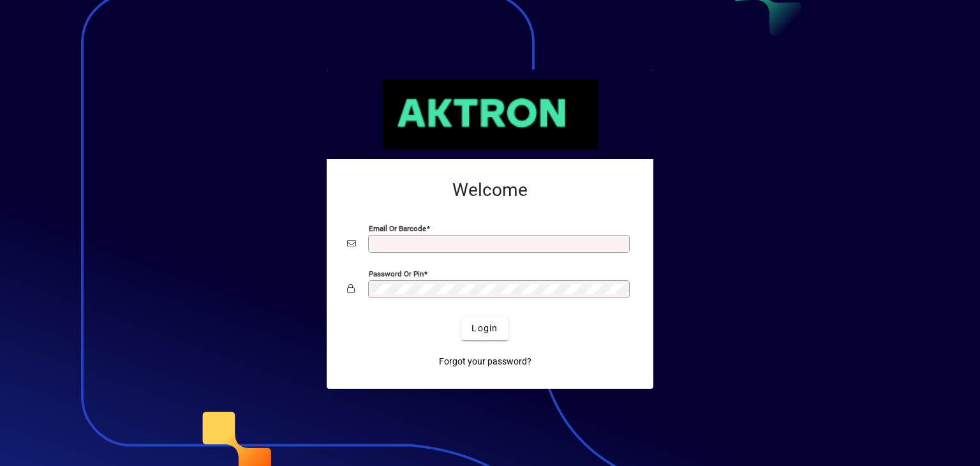 This screenshot has width=980, height=466. What do you see at coordinates (485, 362) in the screenshot?
I see `a: Forgot your password?` at bounding box center [485, 362].